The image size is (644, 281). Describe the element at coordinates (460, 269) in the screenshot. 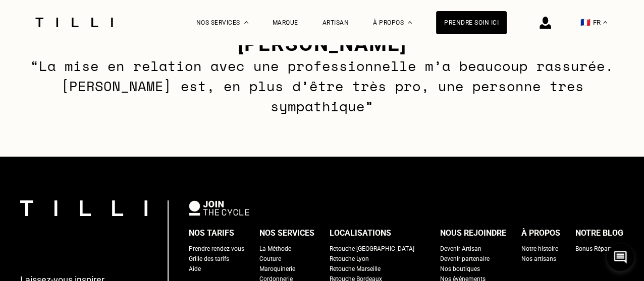

I see `a: Nos boutiques` at that location.